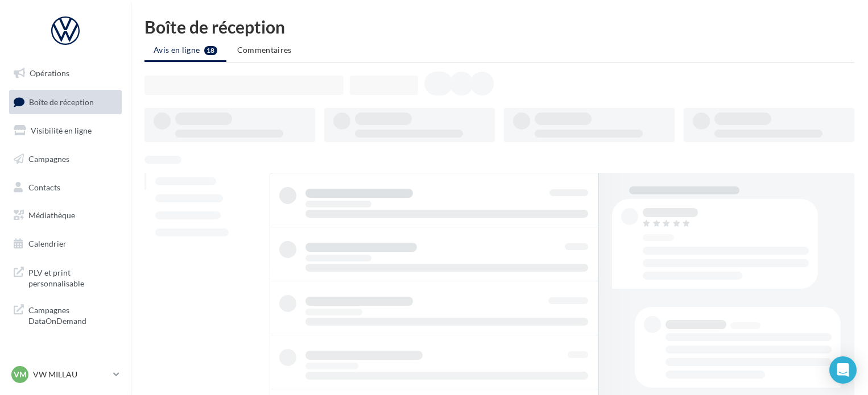 The width and height of the screenshot is (868, 395). I want to click on a: PLV et print personnalisable, so click(65, 277).